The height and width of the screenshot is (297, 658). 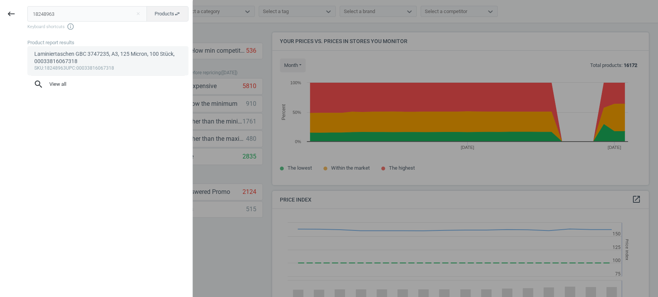 I want to click on div: :18248963 :00033816067318, so click(x=108, y=69).